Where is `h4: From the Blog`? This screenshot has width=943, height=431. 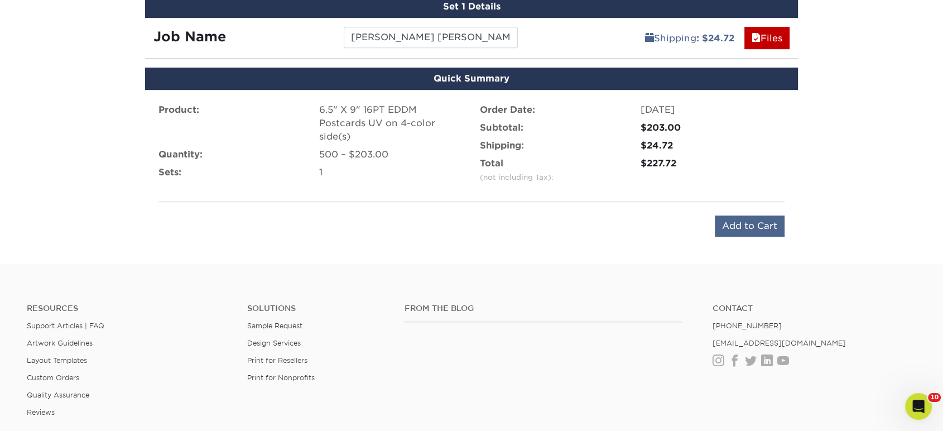 h4: From the Blog is located at coordinates (544, 308).